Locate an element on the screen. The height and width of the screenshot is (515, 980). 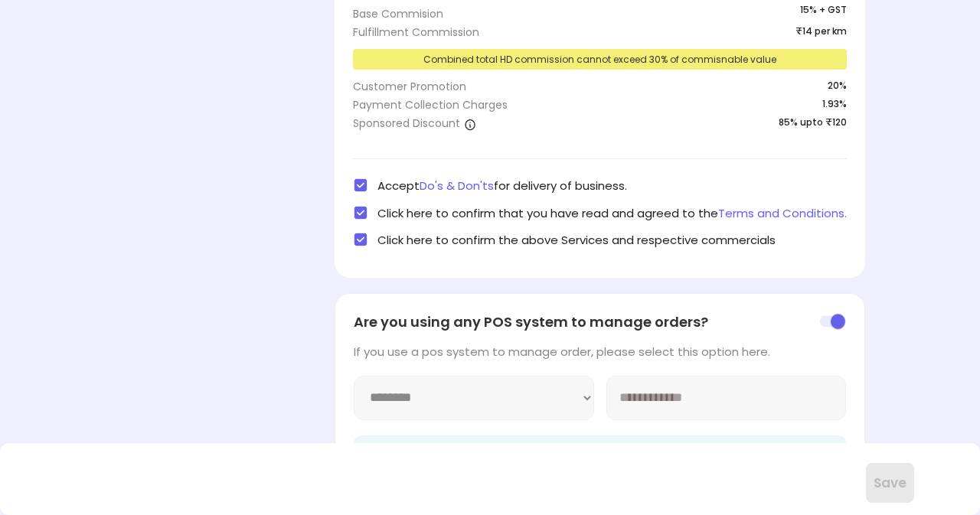
div: Payment Collection Charges is located at coordinates (430, 105).